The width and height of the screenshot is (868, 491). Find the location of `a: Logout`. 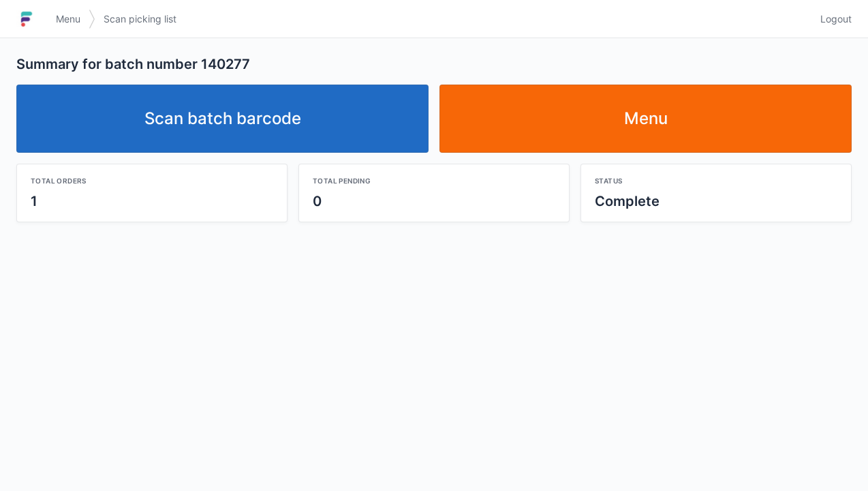

a: Logout is located at coordinates (832, 19).